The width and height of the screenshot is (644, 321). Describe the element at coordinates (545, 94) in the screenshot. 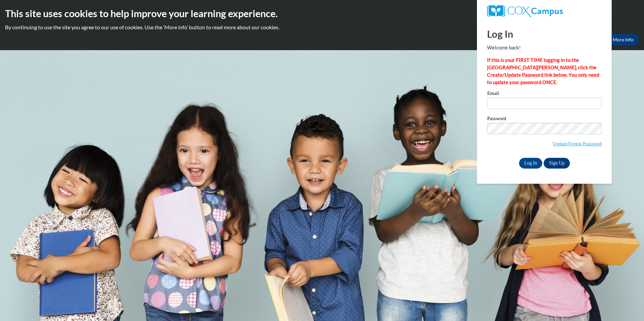

I see `label: Email` at that location.